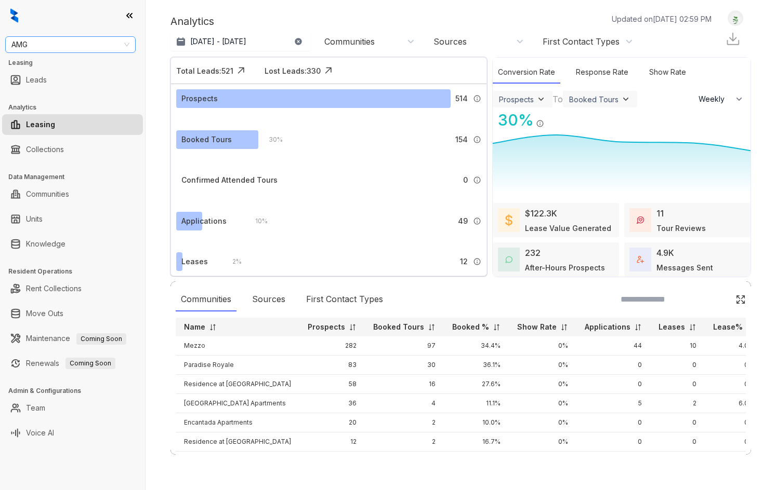  Describe the element at coordinates (721, 99) in the screenshot. I see `button: Weekly` at that location.